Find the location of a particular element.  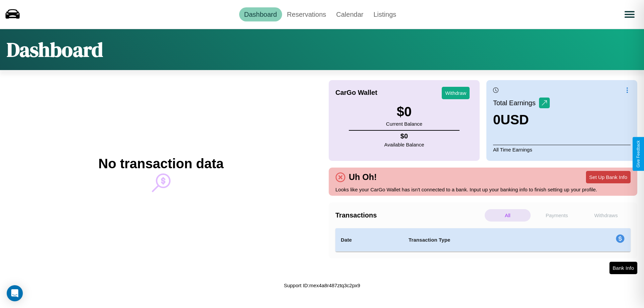

button: Set Up Bank Info is located at coordinates (608, 177).